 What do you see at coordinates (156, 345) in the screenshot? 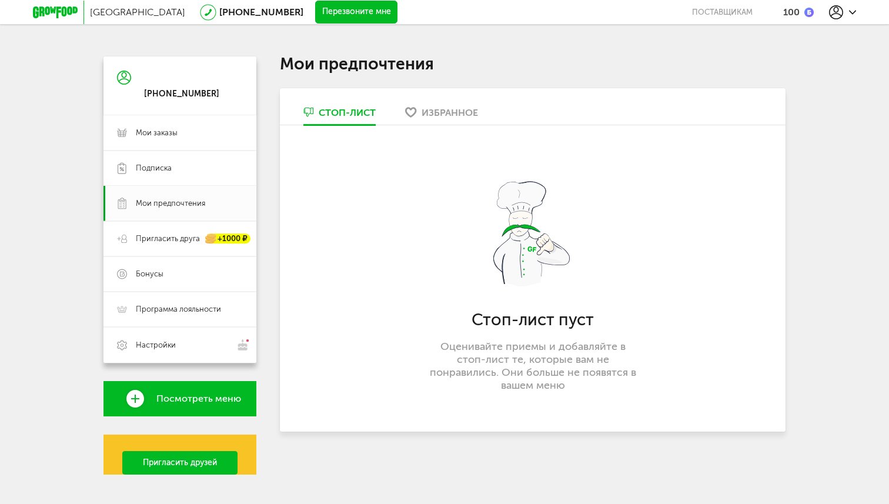
I see `span: Настройки` at bounding box center [156, 345].